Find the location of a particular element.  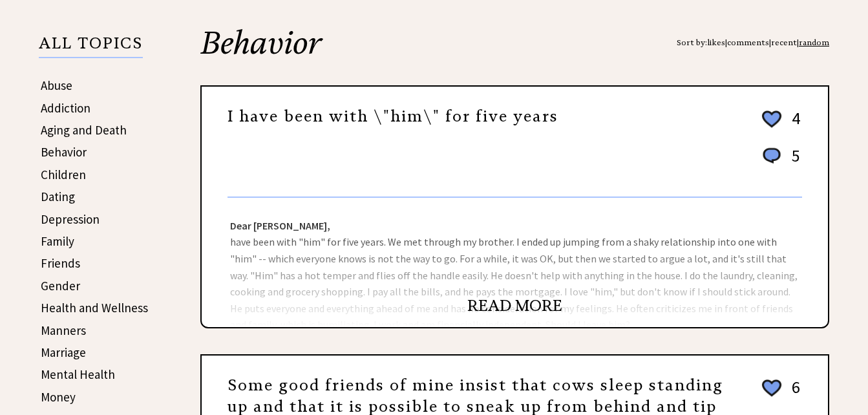

a: comments is located at coordinates (747, 42).